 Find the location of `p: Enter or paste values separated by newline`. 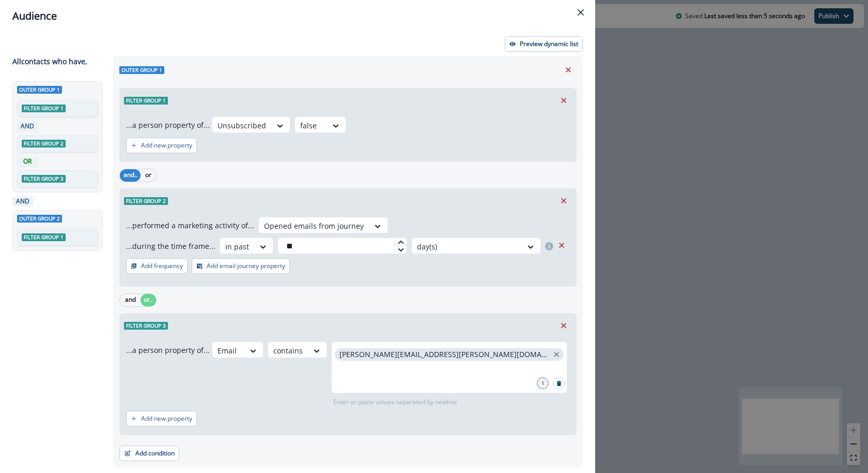

p: Enter or paste values separated by newline is located at coordinates (395, 402).